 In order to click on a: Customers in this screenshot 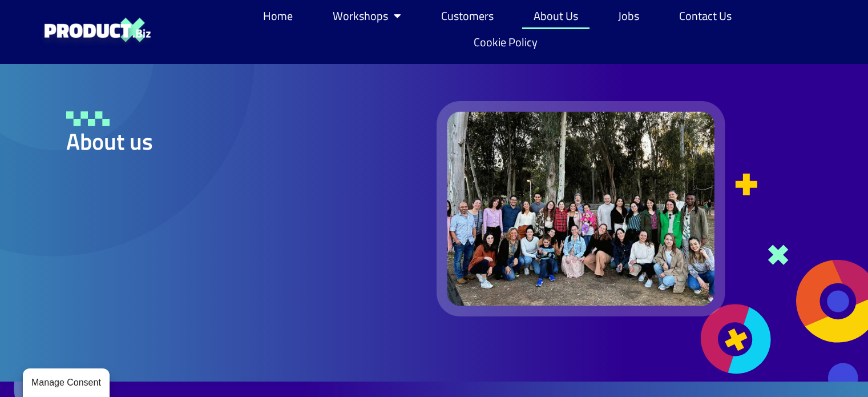, I will do `click(467, 16)`.